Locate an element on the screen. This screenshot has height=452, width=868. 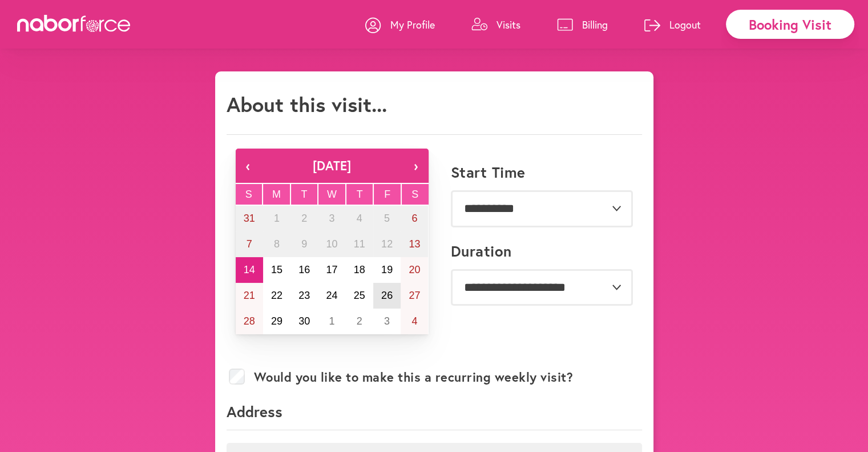
button: August 31, 2025 is located at coordinates (250, 218).